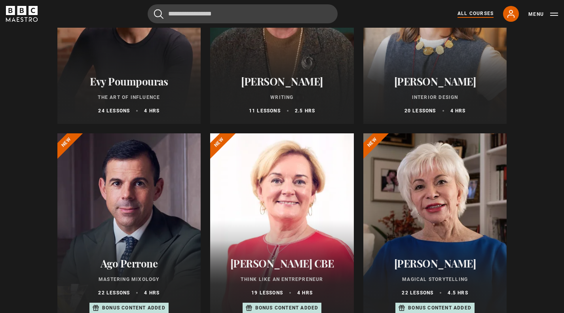 The image size is (564, 313). What do you see at coordinates (243, 14) in the screenshot?
I see `input: Search` at bounding box center [243, 14].